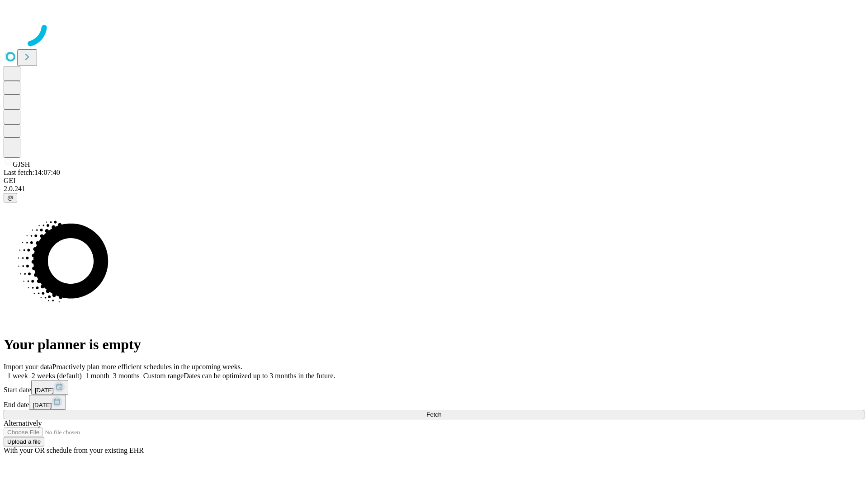 The height and width of the screenshot is (488, 868). What do you see at coordinates (147, 366) in the screenshot?
I see `span: Proactively plan more efficient schedules in the upcoming weeks.` at bounding box center [147, 366].